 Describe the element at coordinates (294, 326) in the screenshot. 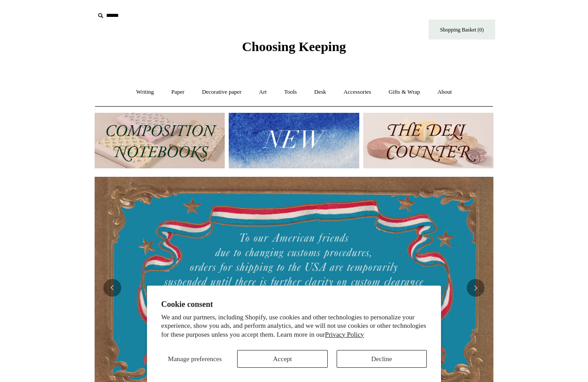

I see `p: We and our partners, including Shopify, use cookies and other technologies to personalize your ex...` at that location.